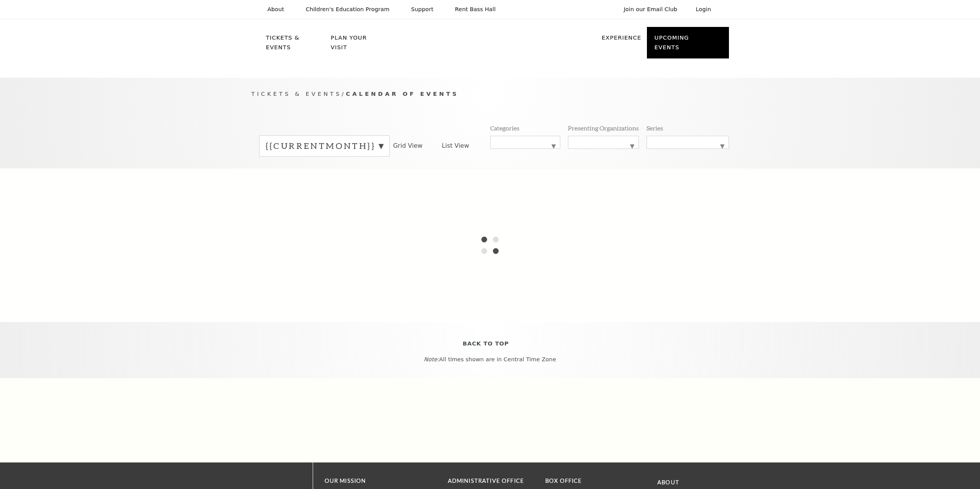 The image size is (980, 489). I want to click on span: Calendar of Events, so click(402, 94).